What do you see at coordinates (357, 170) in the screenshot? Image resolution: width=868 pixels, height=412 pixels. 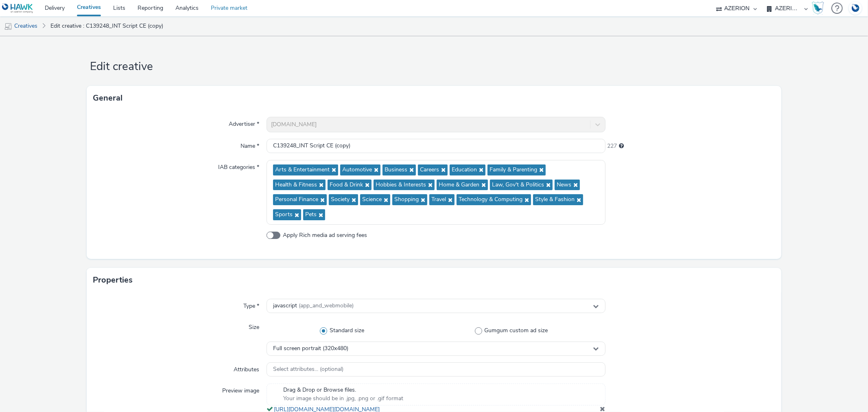 I see `span: Automotive` at bounding box center [357, 170].